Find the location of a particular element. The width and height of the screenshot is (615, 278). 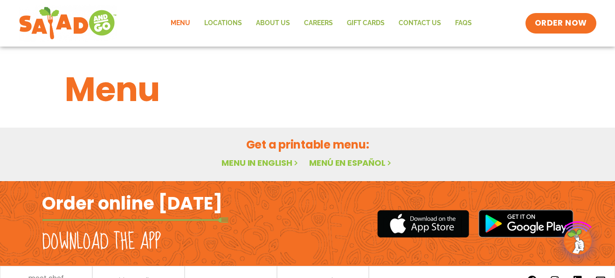

img: google_play is located at coordinates (526, 224).